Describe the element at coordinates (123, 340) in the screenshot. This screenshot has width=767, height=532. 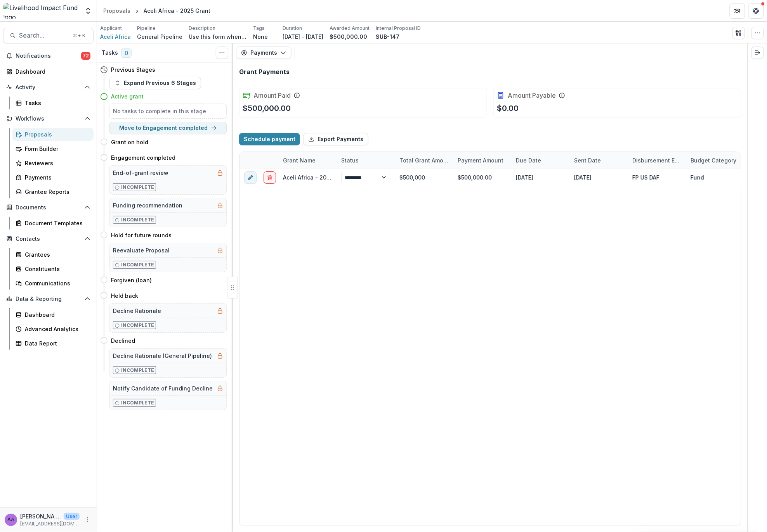
I see `h4: Declined` at that location.